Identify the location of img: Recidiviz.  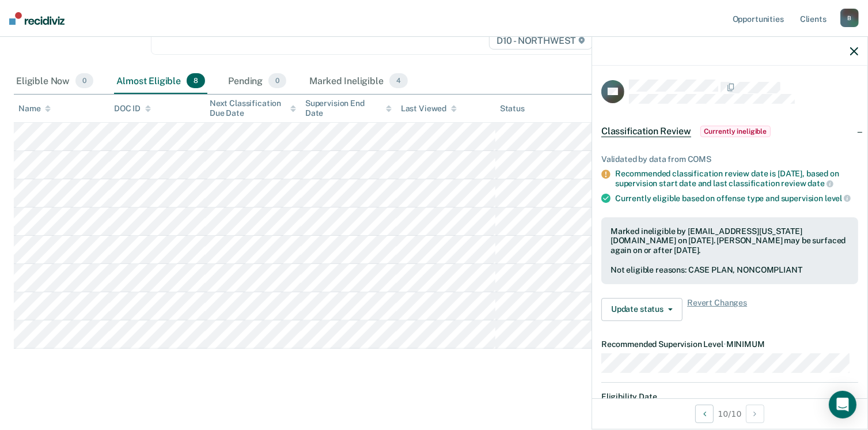
(37, 18).